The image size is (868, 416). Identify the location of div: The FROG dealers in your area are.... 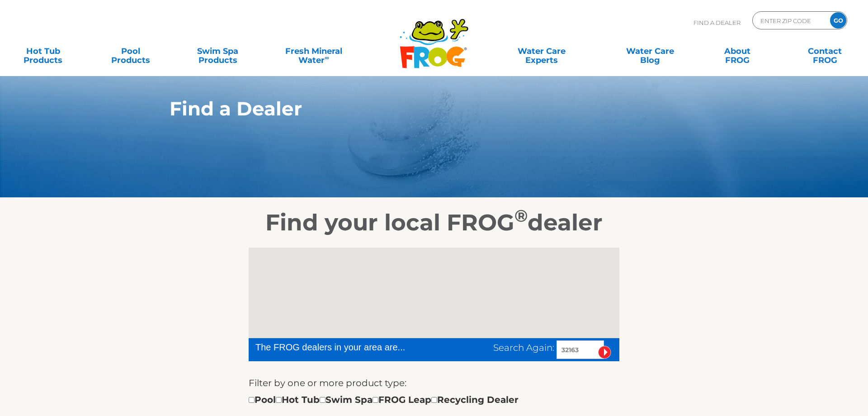
(346, 347).